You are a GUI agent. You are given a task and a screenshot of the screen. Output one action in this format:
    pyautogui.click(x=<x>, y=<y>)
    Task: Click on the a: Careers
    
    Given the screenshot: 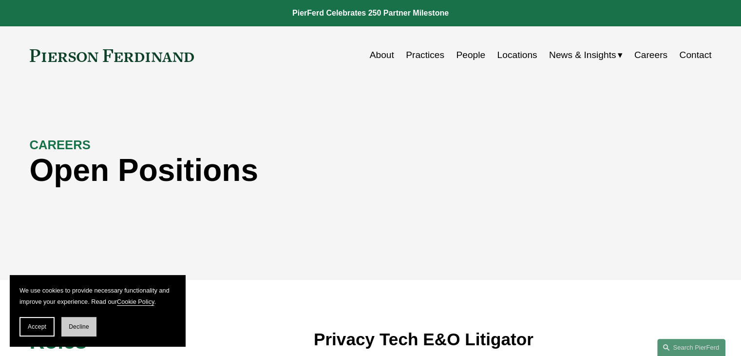 What is the action you would take?
    pyautogui.click(x=651, y=55)
    